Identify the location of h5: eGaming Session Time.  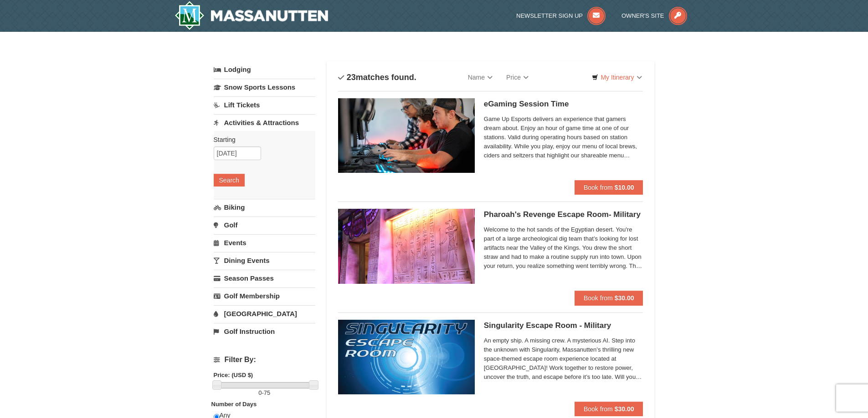
(564, 104).